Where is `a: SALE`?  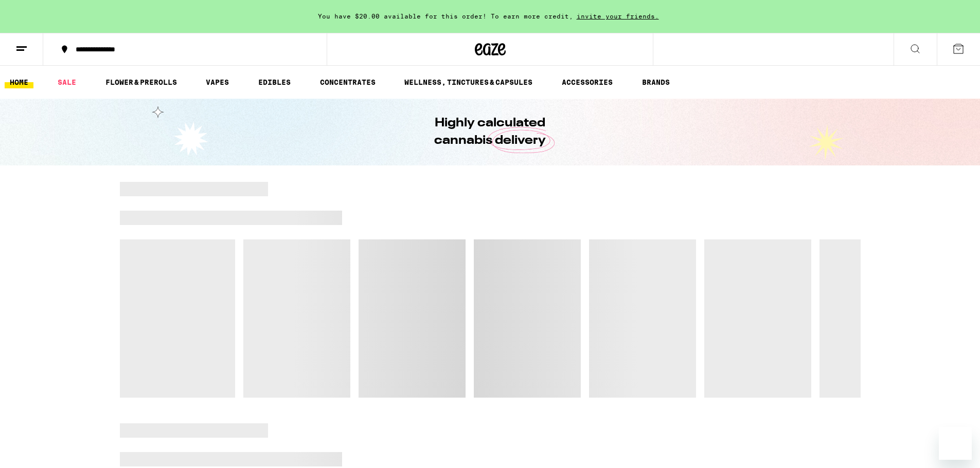 a: SALE is located at coordinates (67, 82).